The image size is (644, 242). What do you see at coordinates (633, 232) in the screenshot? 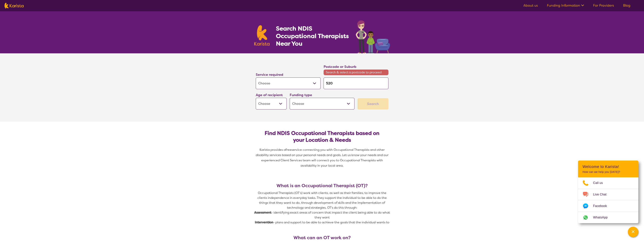
I see `button: Channel Menu` at bounding box center [633, 232].